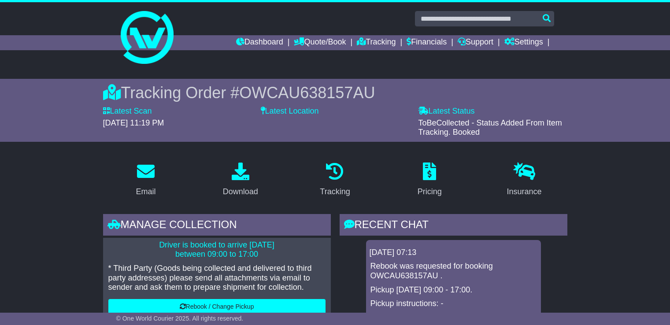 The image size is (670, 325). Describe the element at coordinates (335, 192) in the screenshot. I see `div: Tracking` at that location.